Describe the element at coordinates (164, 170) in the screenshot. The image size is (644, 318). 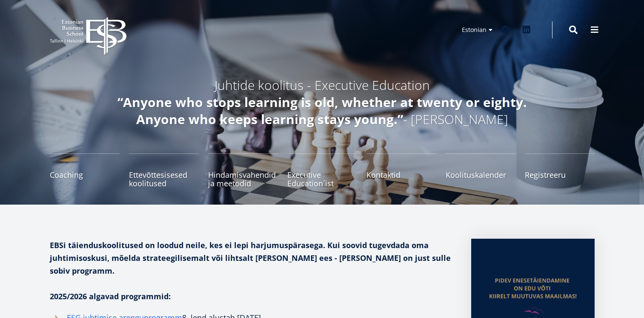
I see `a: Ettevõttesisesed koolitused` at that location.